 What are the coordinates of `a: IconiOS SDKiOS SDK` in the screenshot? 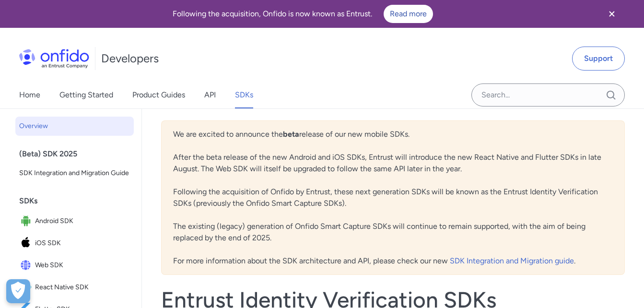 It's located at (75, 243).